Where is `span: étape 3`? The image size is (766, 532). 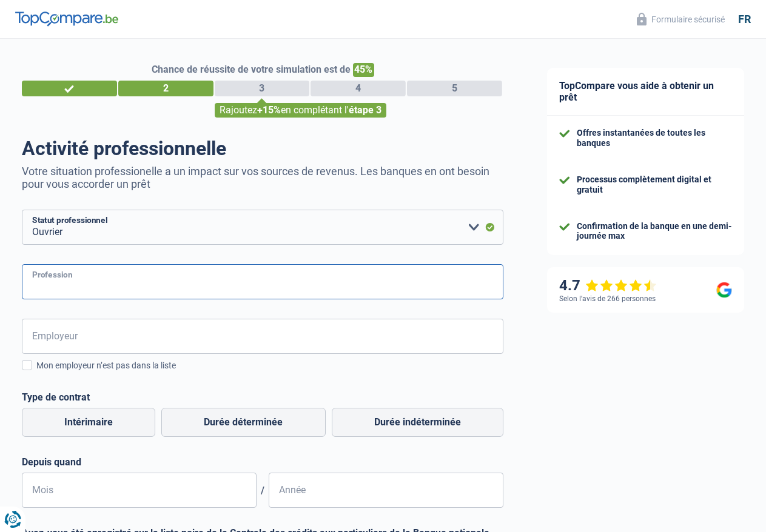
span: étape 3 is located at coordinates (366, 110).